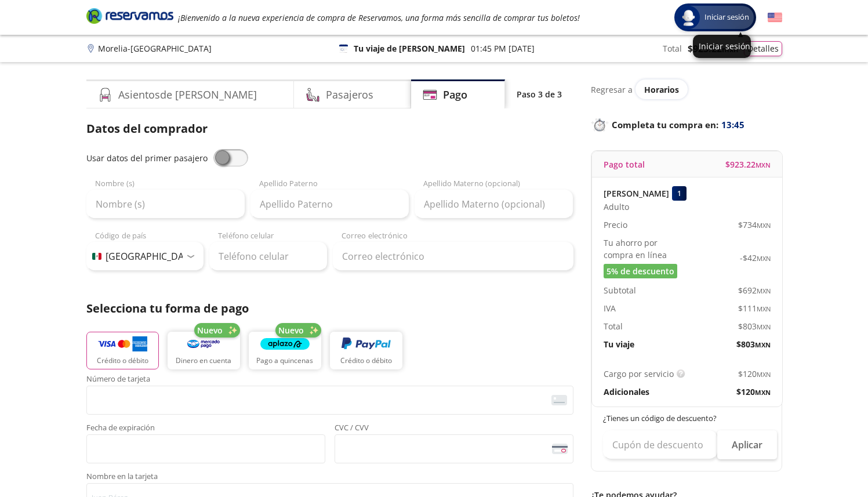 This screenshot has width=868, height=497. What do you see at coordinates (612, 89) in the screenshot?
I see `p: Regresar a` at bounding box center [612, 89].